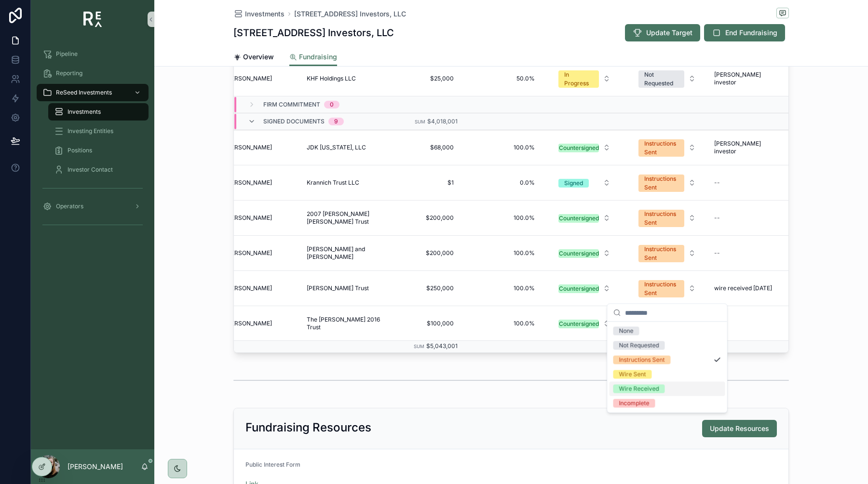 Image resolution: width=868 pixels, height=484 pixels. What do you see at coordinates (92, 92) in the screenshot?
I see `a: ReSeed Investments` at bounding box center [92, 92].